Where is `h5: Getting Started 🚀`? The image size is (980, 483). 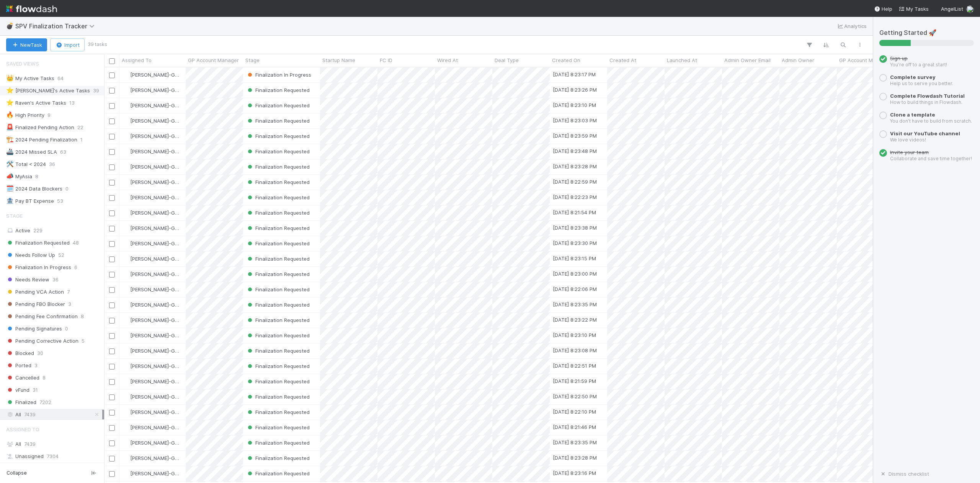 h5: Getting Started 🚀 is located at coordinates (926, 33).